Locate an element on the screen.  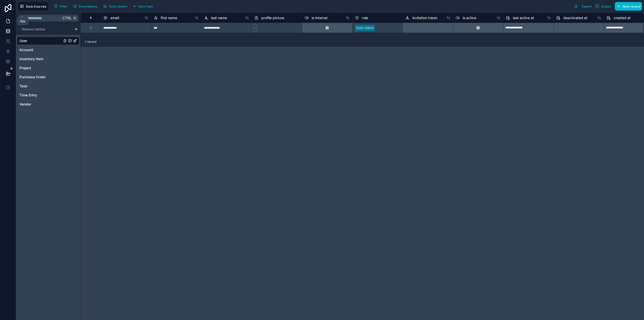
span: New field is located at coordinates (146, 6).